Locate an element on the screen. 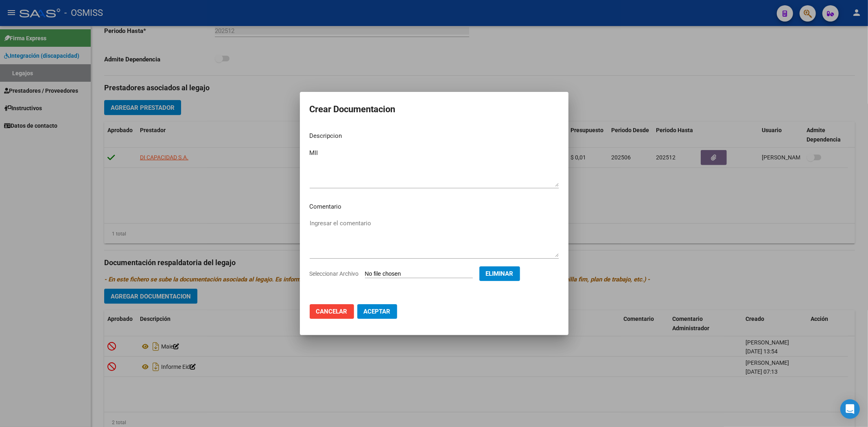 The width and height of the screenshot is (868, 427). span: Eliminar is located at coordinates (500, 273).